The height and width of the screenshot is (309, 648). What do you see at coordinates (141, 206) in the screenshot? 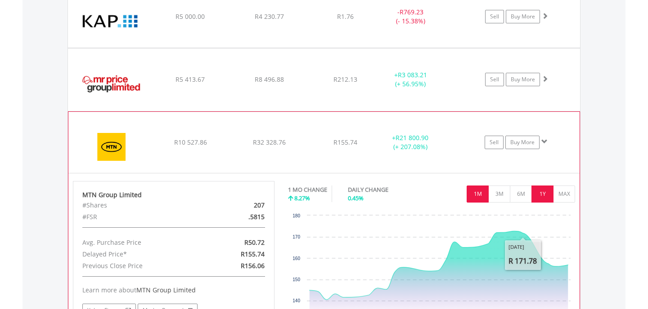
I see `div: #Shares` at bounding box center [141, 206].